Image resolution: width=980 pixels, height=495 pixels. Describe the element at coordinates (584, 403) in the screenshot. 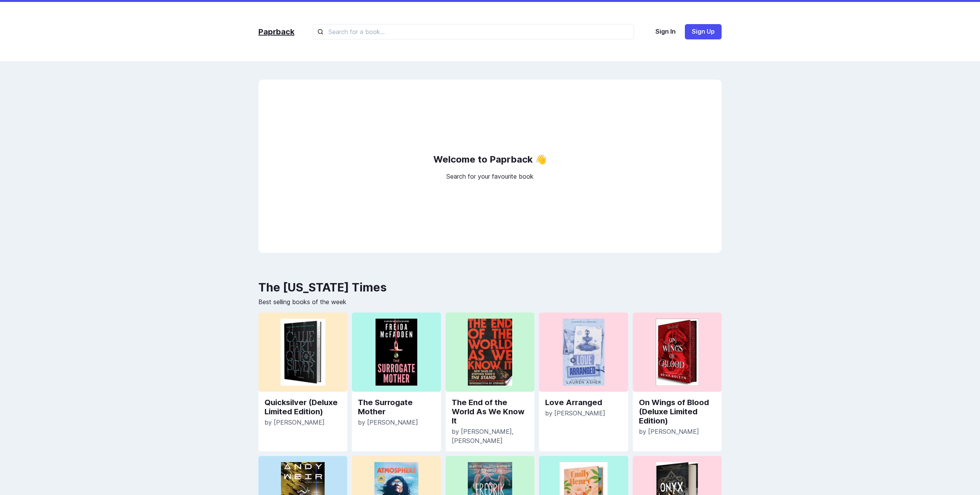

I see `a: Love Arranged` at that location.